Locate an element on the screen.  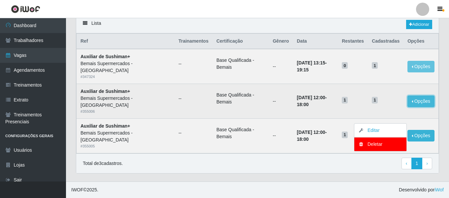
a: 1 is located at coordinates (417, 163).